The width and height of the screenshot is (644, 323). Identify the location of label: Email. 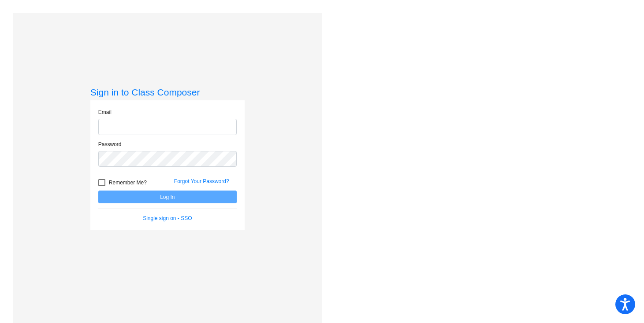
(105, 112).